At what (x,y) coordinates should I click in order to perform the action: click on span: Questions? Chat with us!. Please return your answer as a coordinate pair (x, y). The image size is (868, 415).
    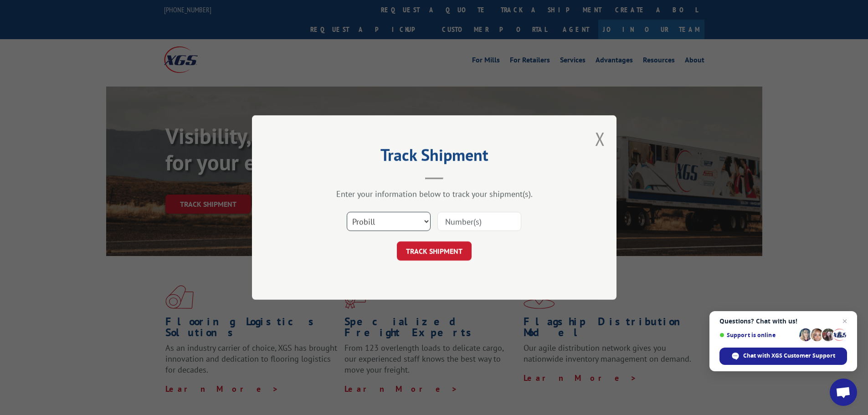
    Looking at the image, I should click on (783, 322).